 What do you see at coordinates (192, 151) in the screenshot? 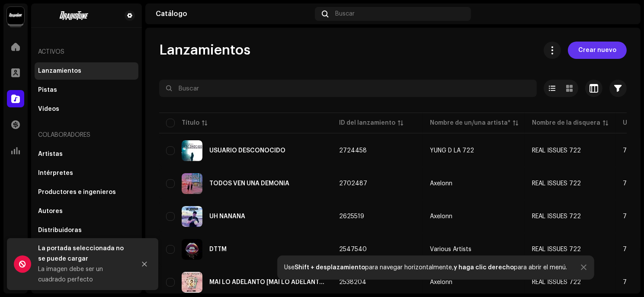
I see `img: dfdeba76-baff-4d47-ba27-f9ea4dc191b1` at bounding box center [192, 151].